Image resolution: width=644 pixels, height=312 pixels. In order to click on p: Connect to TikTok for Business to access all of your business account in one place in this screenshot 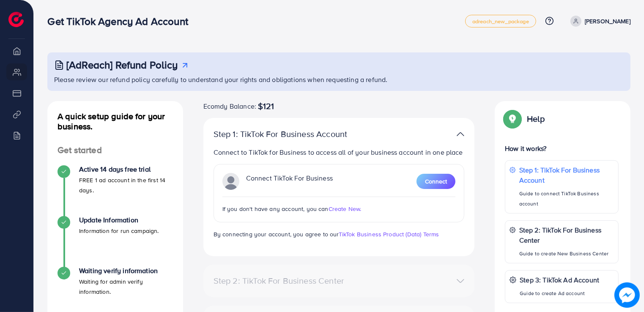, I will do `click(339, 152)`.